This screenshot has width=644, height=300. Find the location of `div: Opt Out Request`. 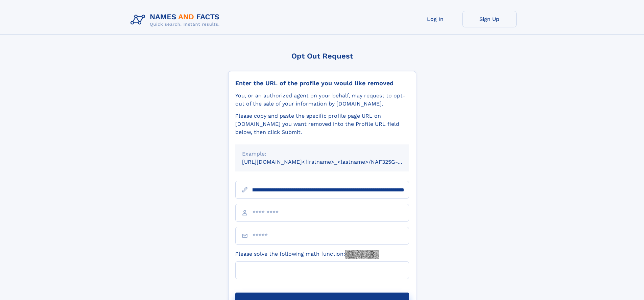

div: Opt Out Request is located at coordinates (322, 56).